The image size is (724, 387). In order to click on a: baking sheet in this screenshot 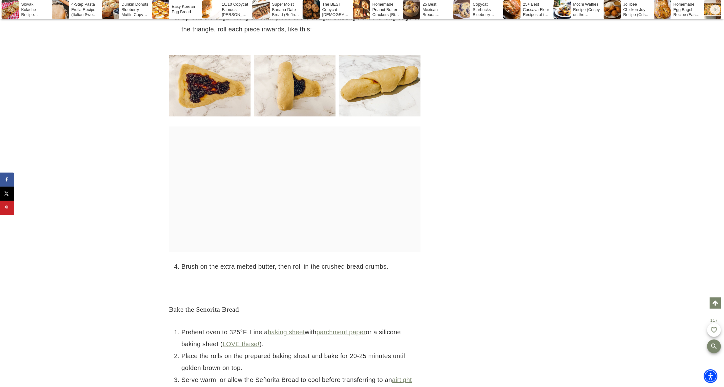, I will do `click(286, 332)`.